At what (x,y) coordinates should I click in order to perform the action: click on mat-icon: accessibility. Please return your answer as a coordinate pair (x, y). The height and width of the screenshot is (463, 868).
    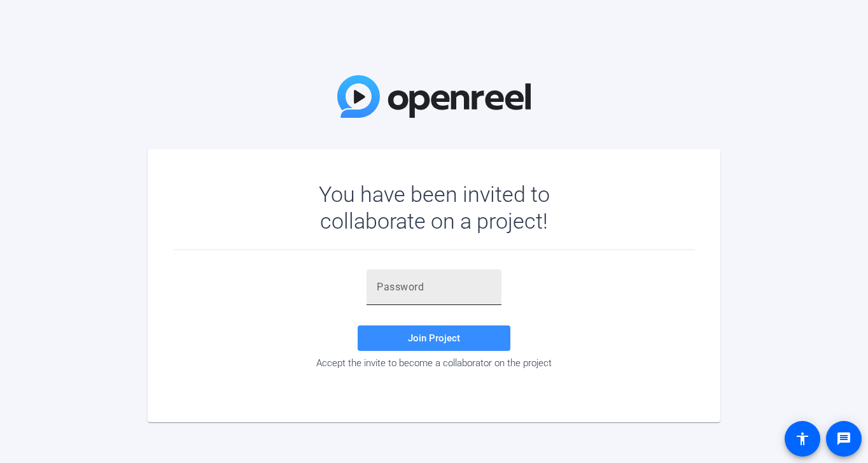
    Looking at the image, I should click on (803, 438).